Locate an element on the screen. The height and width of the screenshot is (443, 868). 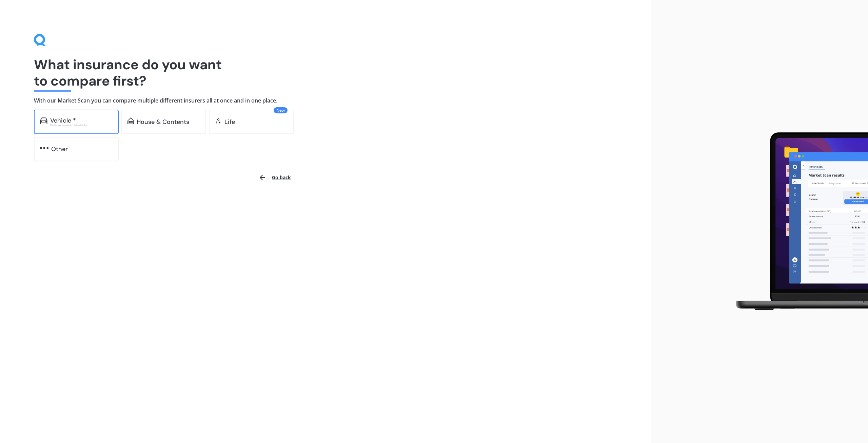
img: laptop.webp is located at coordinates (797, 222).